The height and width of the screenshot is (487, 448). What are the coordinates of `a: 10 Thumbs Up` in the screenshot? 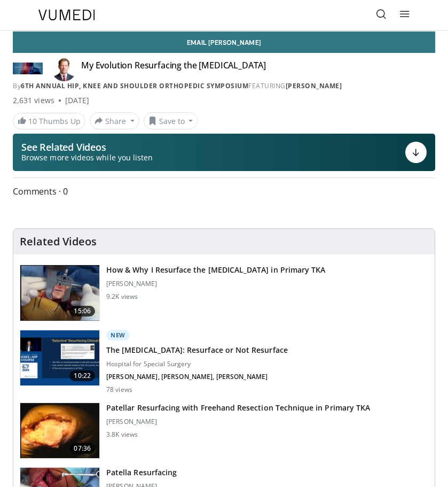 It's located at (49, 121).